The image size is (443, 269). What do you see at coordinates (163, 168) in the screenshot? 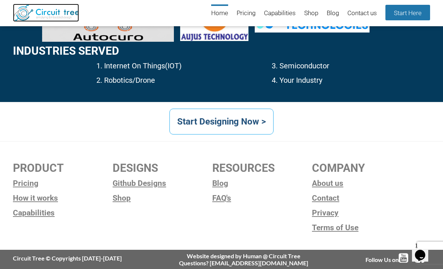
I see `h2: DESIGNS` at bounding box center [163, 168].